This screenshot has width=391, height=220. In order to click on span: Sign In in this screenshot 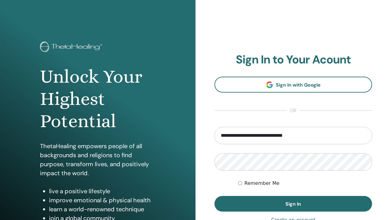, I will do `click(293, 204)`.